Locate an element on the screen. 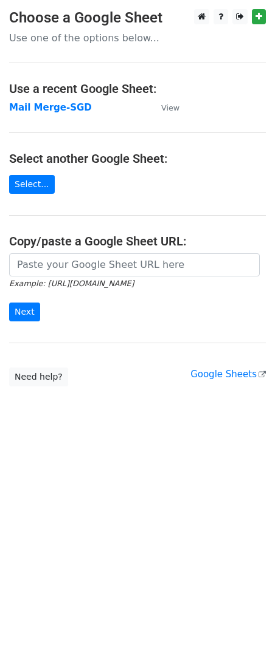  input: Next is located at coordinates (24, 312).